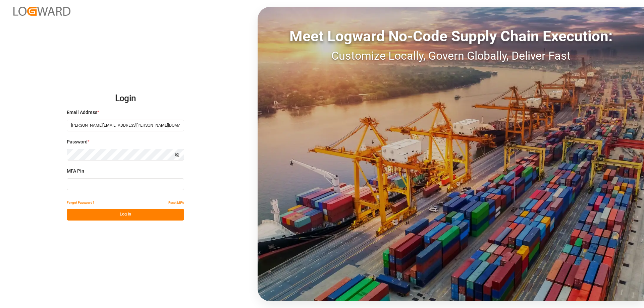 The image size is (644, 308). Describe the element at coordinates (42, 11) in the screenshot. I see `img: Logward_new_orange.png` at that location.